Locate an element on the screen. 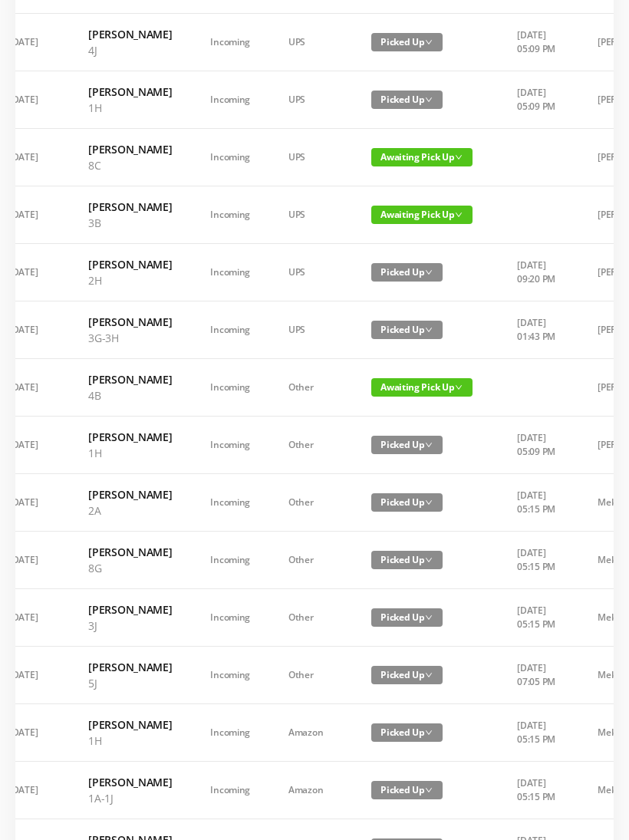  p: 3B is located at coordinates (129, 222).